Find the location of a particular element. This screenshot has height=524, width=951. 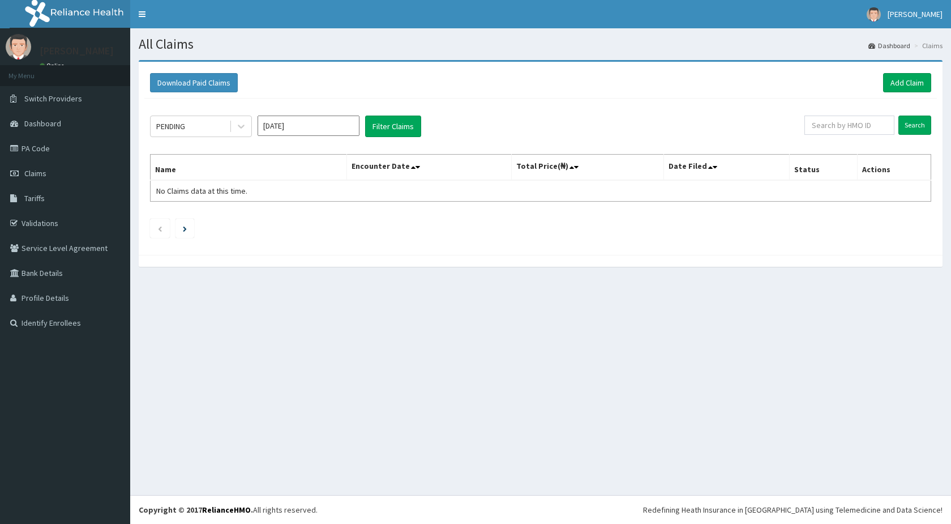

h1: All Claims is located at coordinates (541, 44).